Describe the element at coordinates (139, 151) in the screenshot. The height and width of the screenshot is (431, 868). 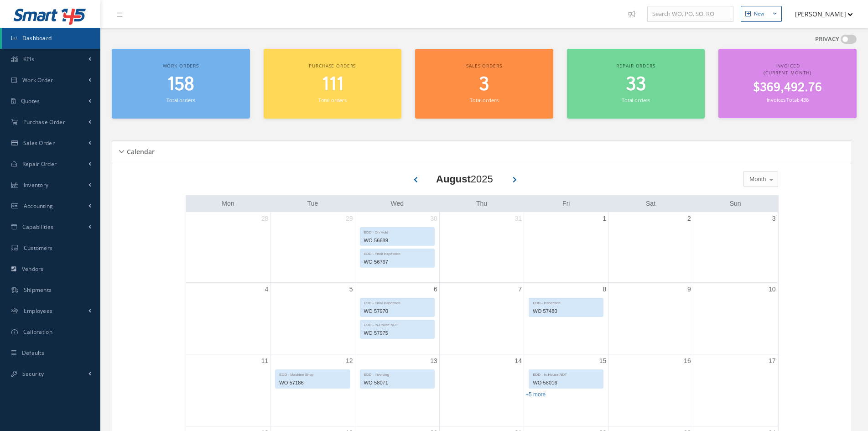
I see `h5: Calendar` at that location.